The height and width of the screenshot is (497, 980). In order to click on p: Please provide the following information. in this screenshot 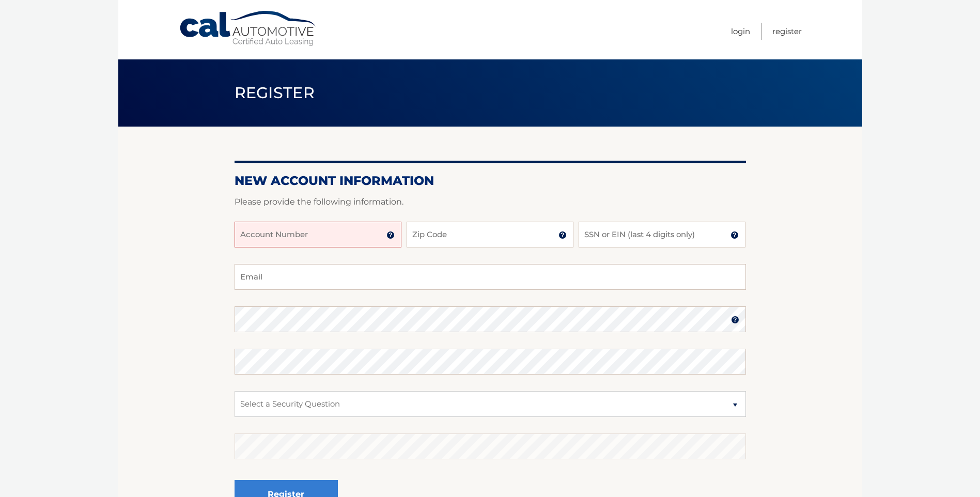, I will do `click(490, 202)`.